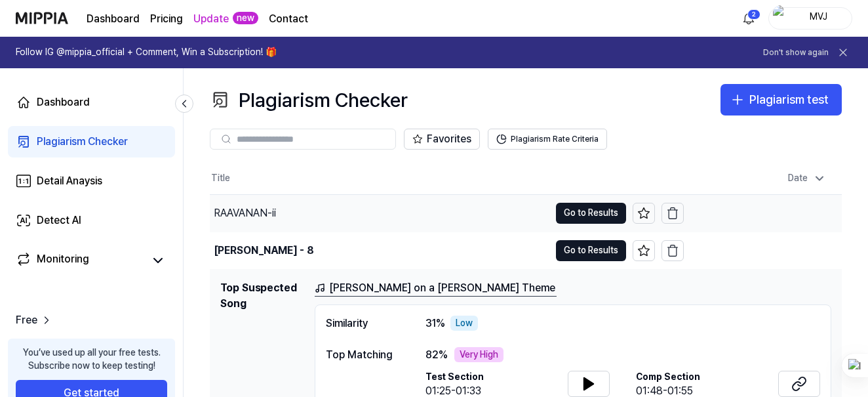 This screenshot has width=868, height=397. Describe the element at coordinates (363, 355) in the screenshot. I see `div: Top Matching` at that location.